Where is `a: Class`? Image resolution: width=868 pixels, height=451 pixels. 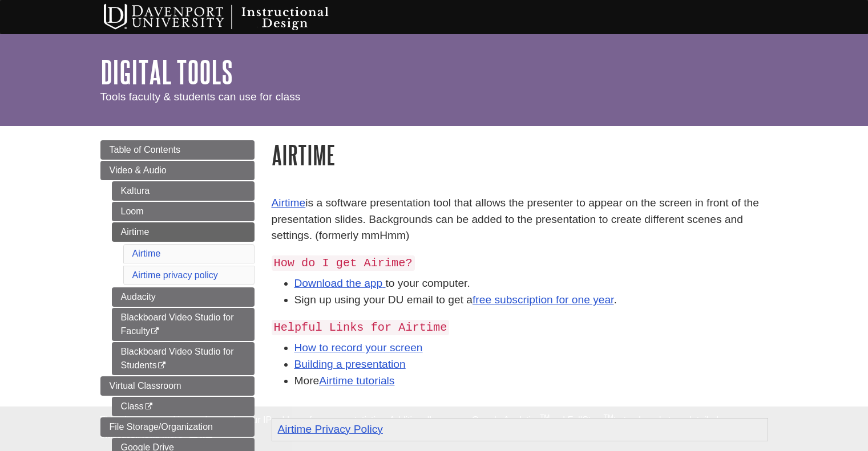 a: Class is located at coordinates (183, 406).